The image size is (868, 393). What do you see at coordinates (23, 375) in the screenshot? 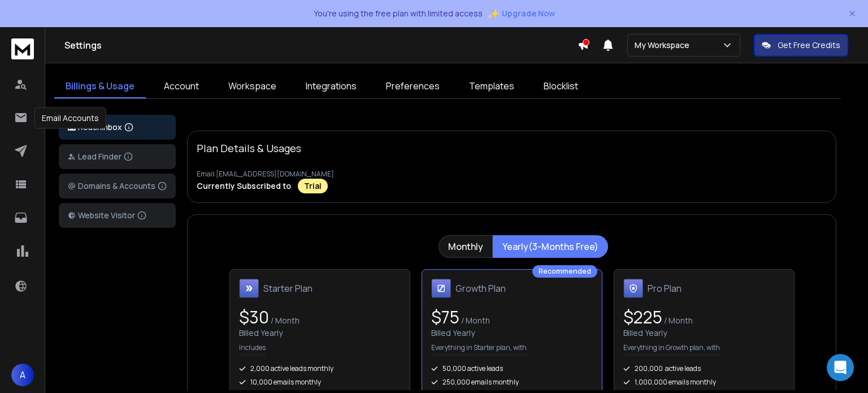
I see `span: A` at bounding box center [23, 375].